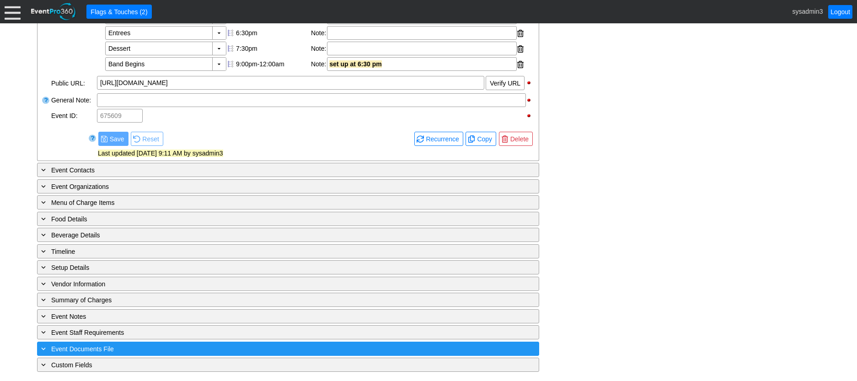 Image resolution: width=857 pixels, height=381 pixels. Describe the element at coordinates (272, 33) in the screenshot. I see `div: 6:30pm` at that location.